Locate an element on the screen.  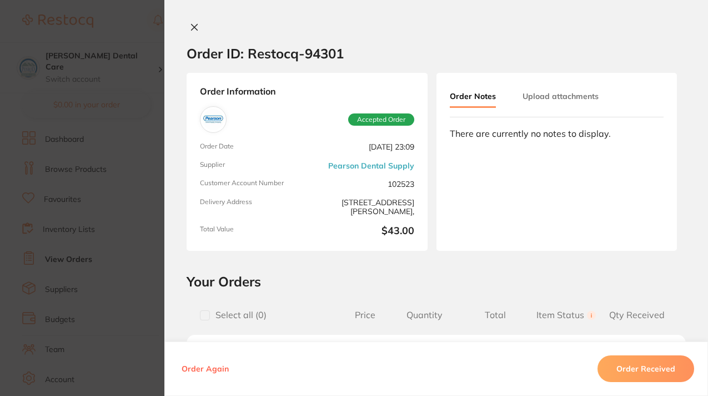
span: Order Date is located at coordinates (251, 147).